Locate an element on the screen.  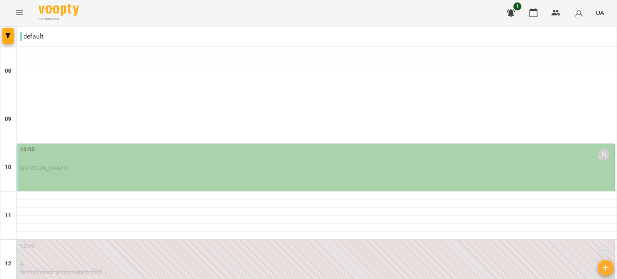
h6: 09 is located at coordinates (8, 119).